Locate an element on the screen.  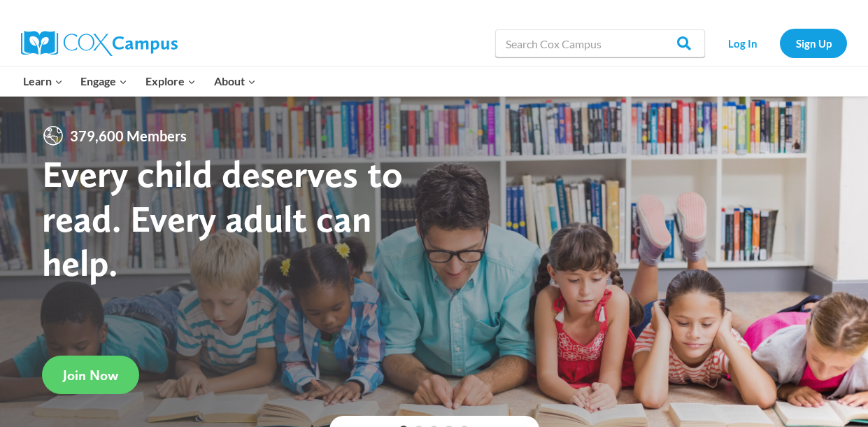
strong: Every child deserves to read. Every adult can help. is located at coordinates (222, 217).